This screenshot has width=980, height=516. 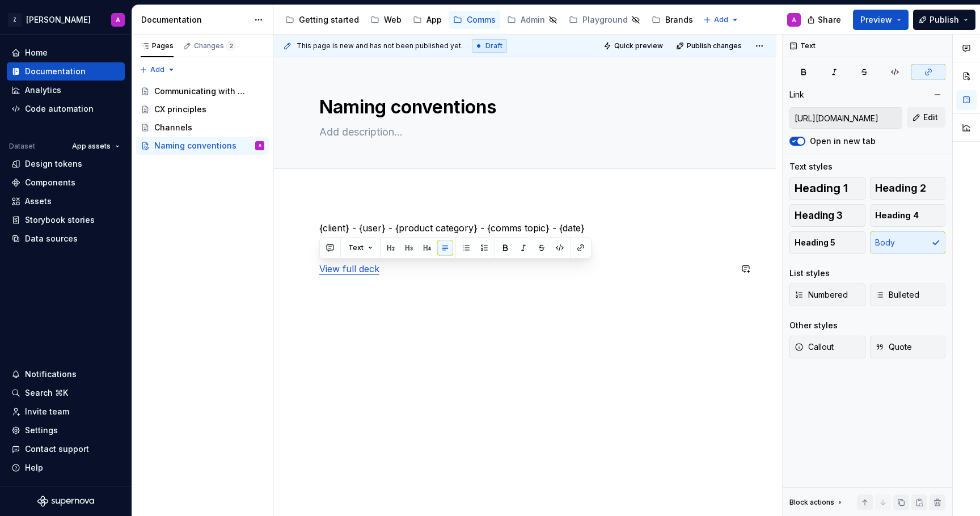 What do you see at coordinates (393, 20) in the screenshot?
I see `div: Web` at bounding box center [393, 20].